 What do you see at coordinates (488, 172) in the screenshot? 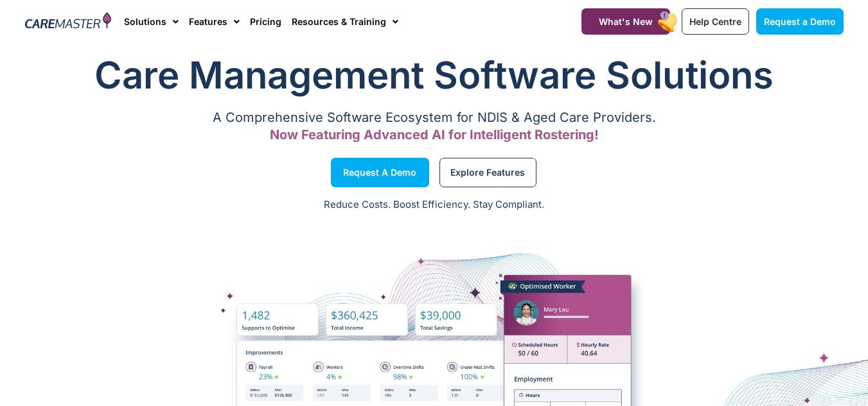
I see `a: Explore Features` at bounding box center [488, 172].